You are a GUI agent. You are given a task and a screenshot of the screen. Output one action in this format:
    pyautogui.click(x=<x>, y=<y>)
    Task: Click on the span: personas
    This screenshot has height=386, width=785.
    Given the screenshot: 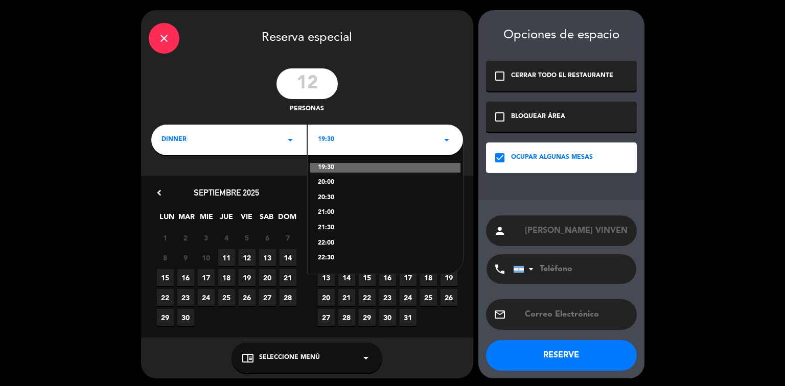 What is the action you would take?
    pyautogui.click(x=307, y=109)
    